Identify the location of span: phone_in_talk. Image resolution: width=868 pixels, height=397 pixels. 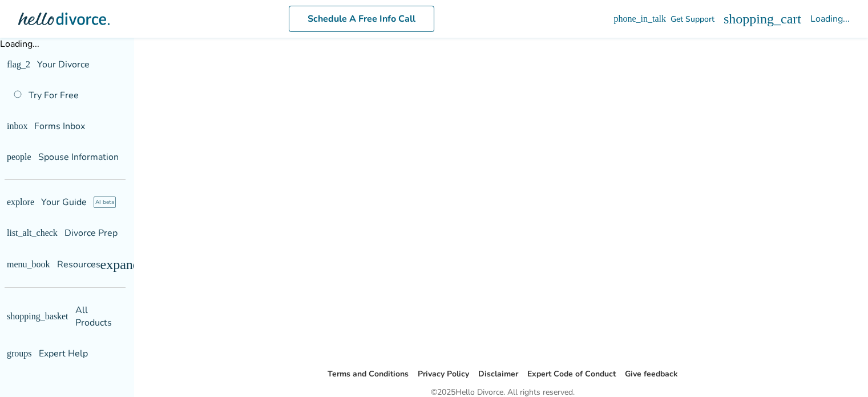
(640, 19).